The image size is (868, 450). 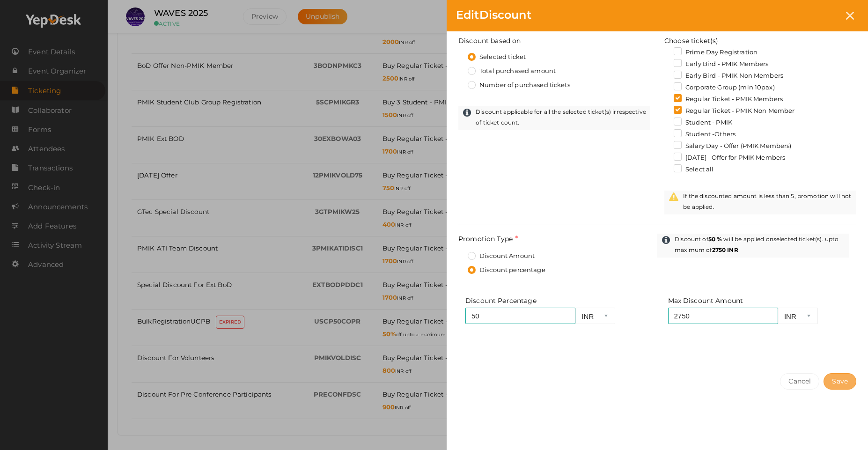 I want to click on label: Choose ticket(s), so click(x=691, y=41).